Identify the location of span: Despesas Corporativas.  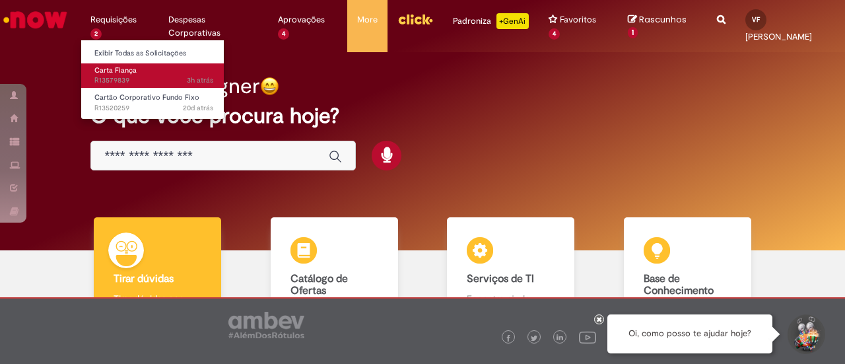
(213, 26).